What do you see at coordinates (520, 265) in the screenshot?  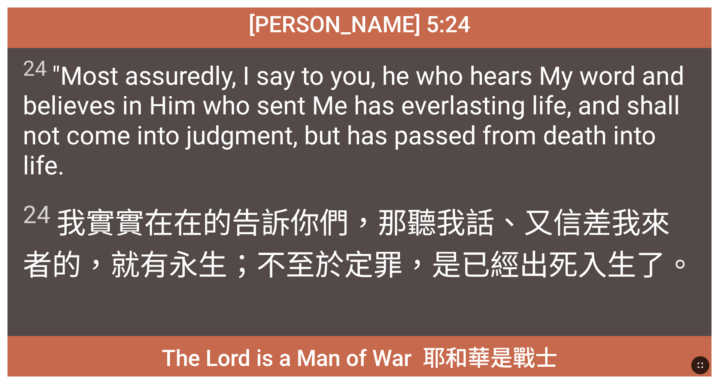 I see `wg0: 定罪` at bounding box center [520, 265].